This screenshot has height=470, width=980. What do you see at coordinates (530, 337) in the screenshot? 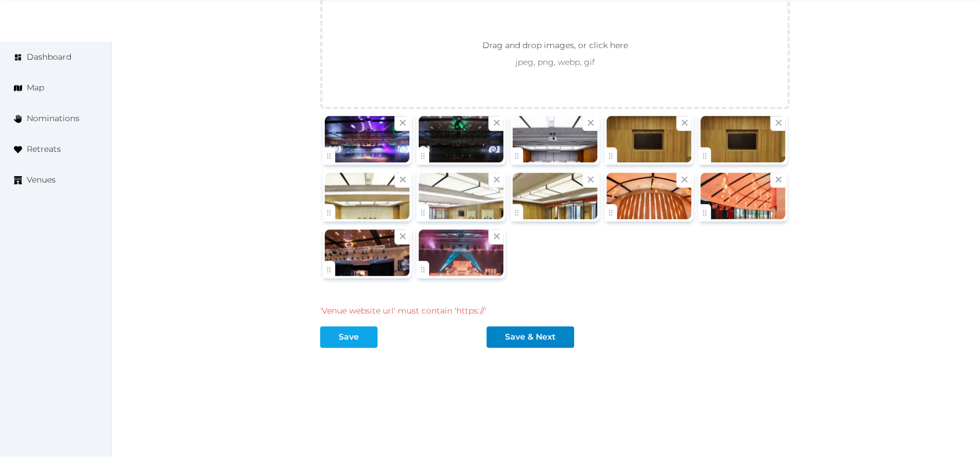
I see `button: Save & Next` at bounding box center [530, 337].